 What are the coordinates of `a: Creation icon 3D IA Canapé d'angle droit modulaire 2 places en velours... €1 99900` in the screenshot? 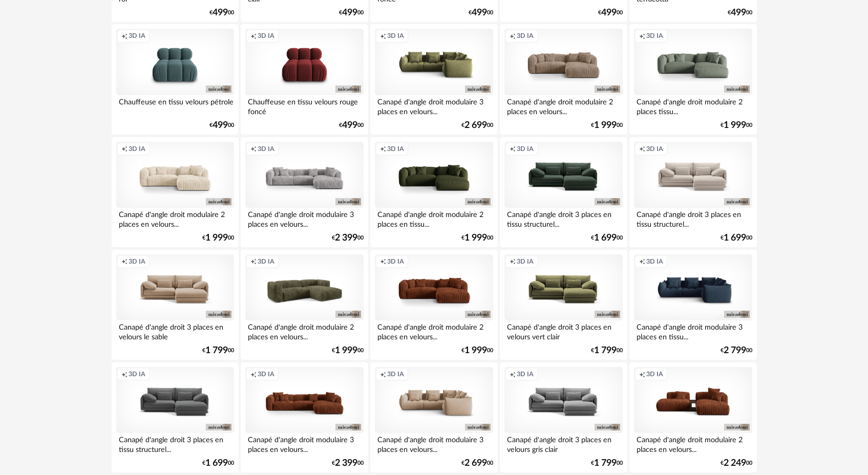 It's located at (175, 192).